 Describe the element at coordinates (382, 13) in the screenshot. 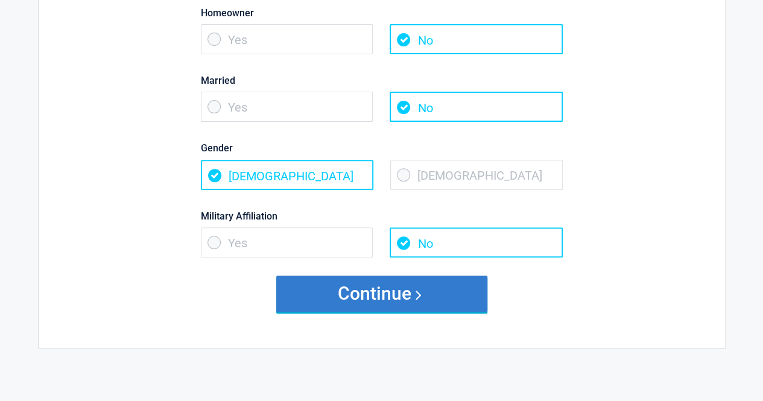

I see `label: Homeowner` at that location.